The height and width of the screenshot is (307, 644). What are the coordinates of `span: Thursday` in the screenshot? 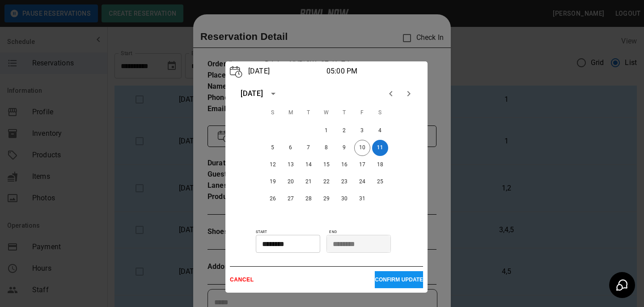 It's located at (344, 113).